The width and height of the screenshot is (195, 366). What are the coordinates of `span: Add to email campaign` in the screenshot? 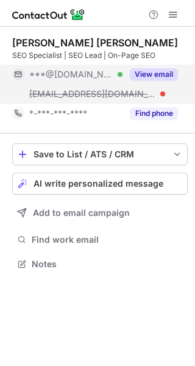 It's located at (81, 213).